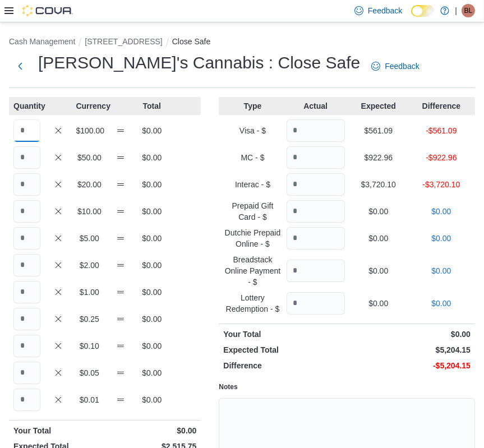 Image resolution: width=484 pixels, height=448 pixels. What do you see at coordinates (468, 10) in the screenshot?
I see `div: B Luxton` at bounding box center [468, 10].